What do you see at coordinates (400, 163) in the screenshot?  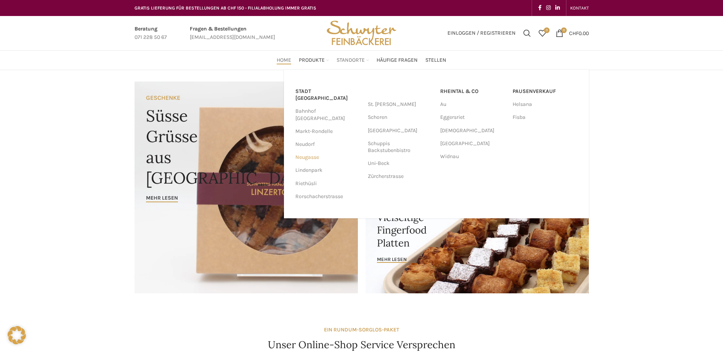 I see `a: Uni-Beck` at bounding box center [400, 163].